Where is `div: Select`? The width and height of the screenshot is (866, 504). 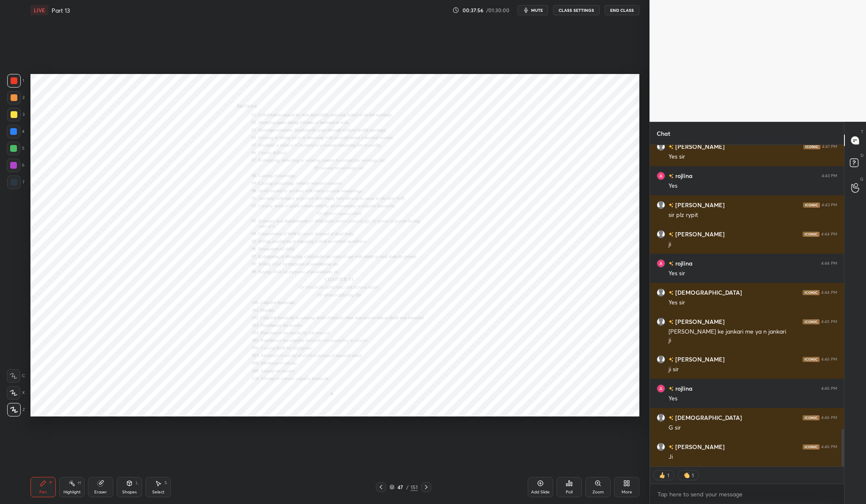
div: Select is located at coordinates (158, 492).